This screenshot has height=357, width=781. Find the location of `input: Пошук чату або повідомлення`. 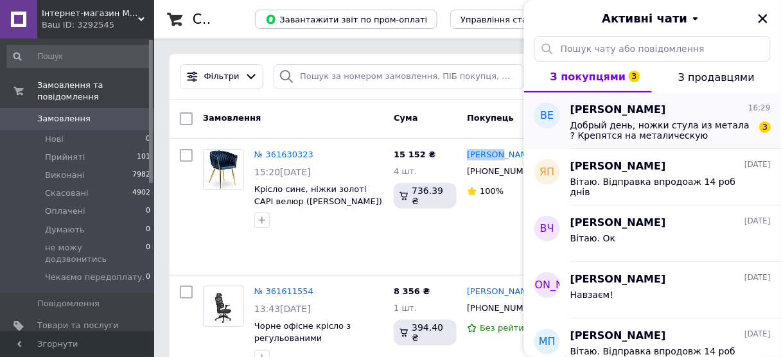

input: Пошук чату або повідомлення is located at coordinates (653, 49).